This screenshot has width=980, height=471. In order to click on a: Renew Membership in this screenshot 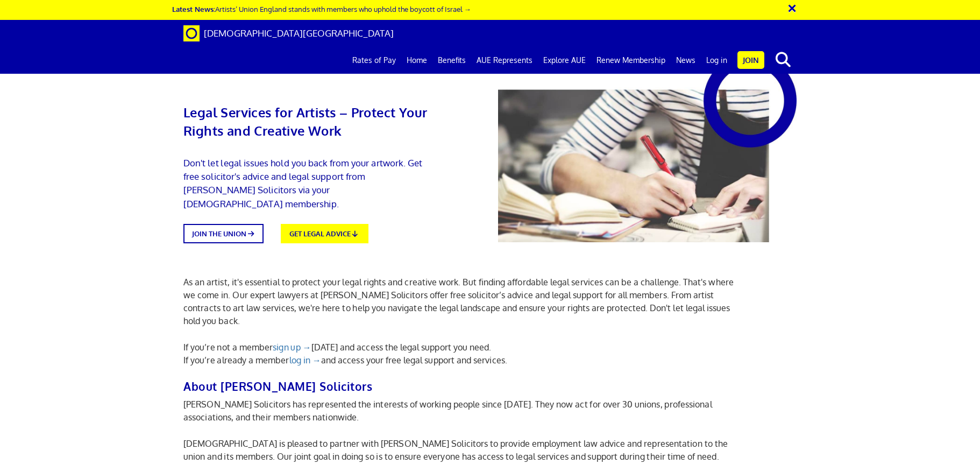, I will do `click(631, 61)`.